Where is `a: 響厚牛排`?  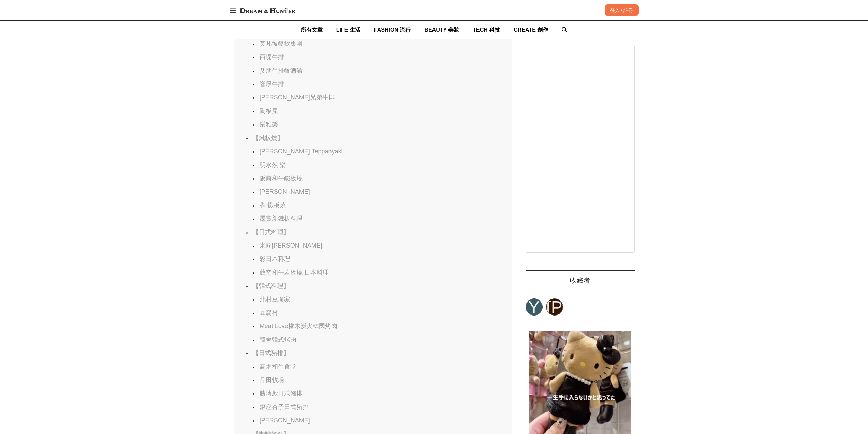
a: 響厚牛排 is located at coordinates (271, 84).